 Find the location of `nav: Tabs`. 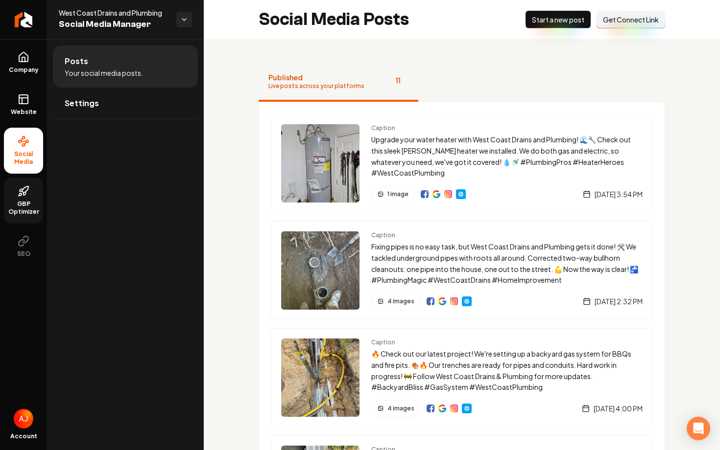

nav: Tabs is located at coordinates (462, 82).